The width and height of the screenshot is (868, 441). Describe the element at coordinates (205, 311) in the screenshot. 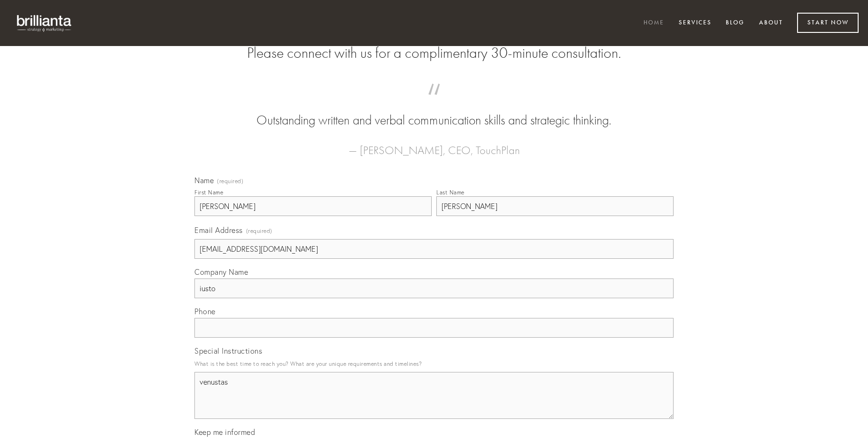

I see `span: Phone` at that location.